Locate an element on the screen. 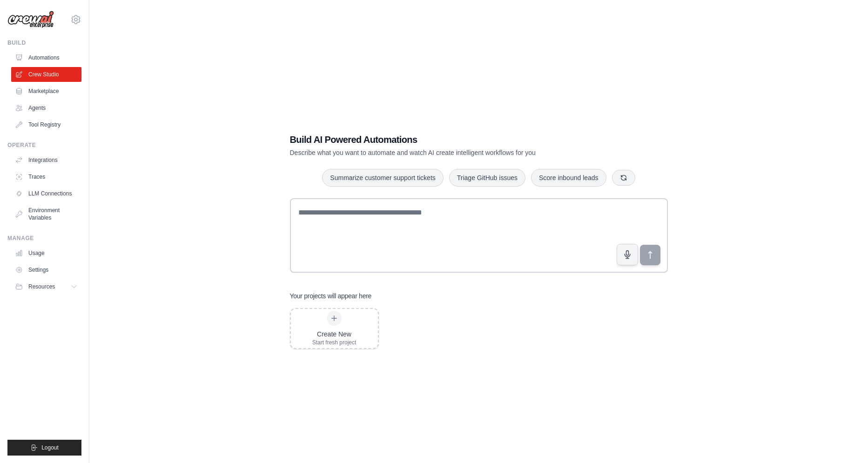 The width and height of the screenshot is (868, 463). span: Resources is located at coordinates (42, 286).